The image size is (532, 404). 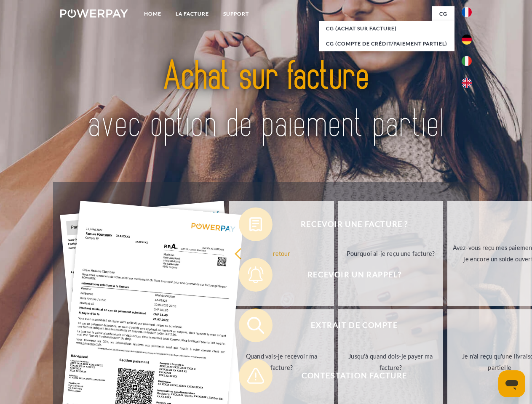 What do you see at coordinates (467, 12) in the screenshot?
I see `img: fr` at bounding box center [467, 12].